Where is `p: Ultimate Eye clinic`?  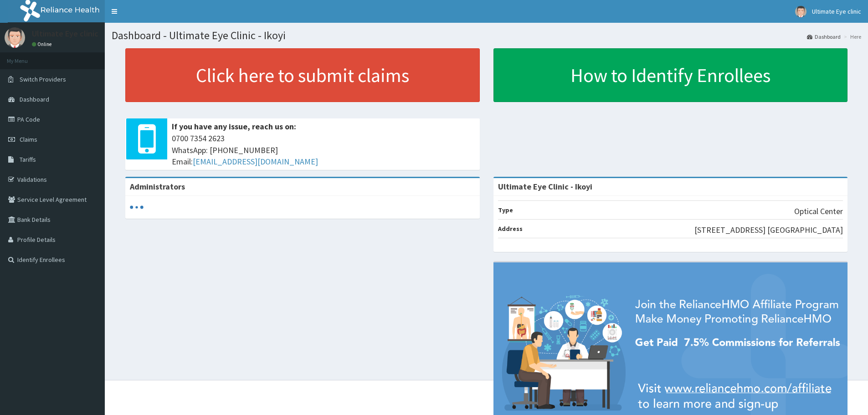
p: Ultimate Eye clinic is located at coordinates (65, 34).